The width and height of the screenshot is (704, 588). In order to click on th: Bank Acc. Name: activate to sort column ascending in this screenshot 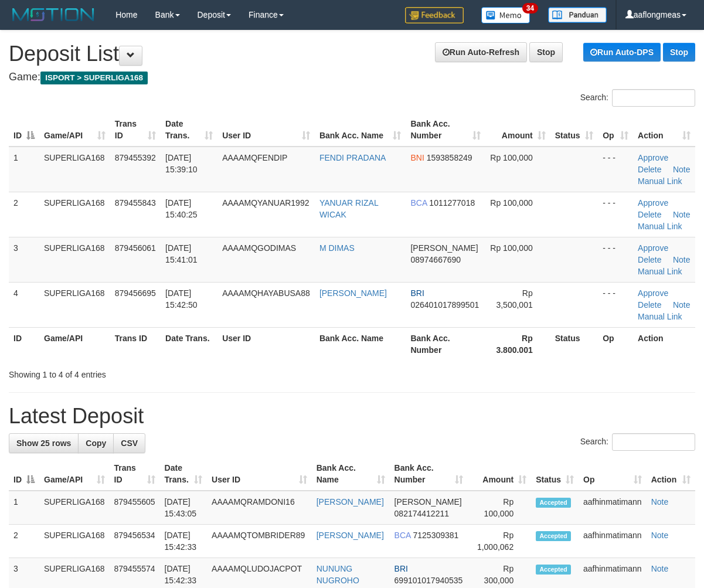, I will do `click(361, 130)`.